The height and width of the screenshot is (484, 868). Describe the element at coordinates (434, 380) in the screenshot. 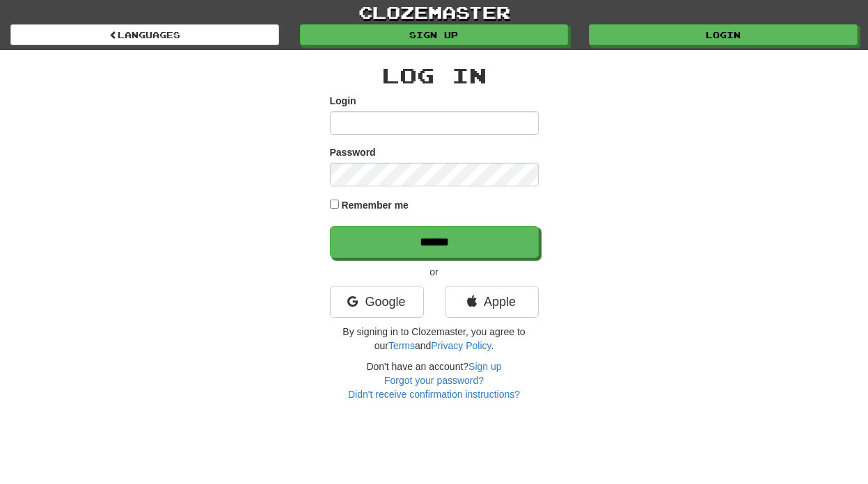

I see `a: Forgot your password?` at that location.